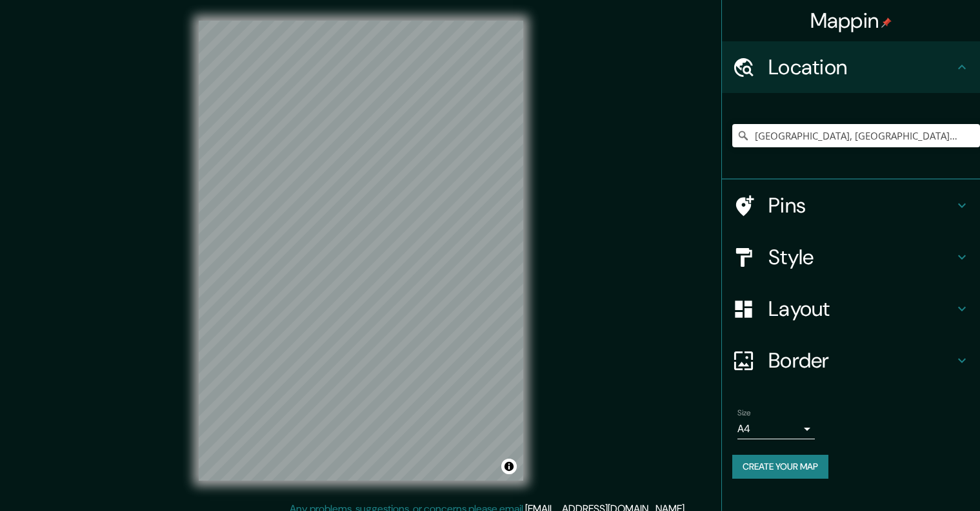 The width and height of the screenshot is (980, 511). What do you see at coordinates (851, 361) in the screenshot?
I see `div: Border` at bounding box center [851, 361].